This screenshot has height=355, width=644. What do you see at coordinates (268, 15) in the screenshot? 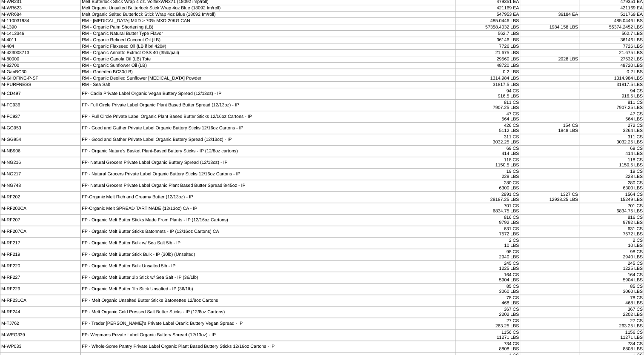
I see `td: Melt Organic Salted Butterlock Stick Wrap 4oz Blue (18092 Im/roll)` at bounding box center [268, 15].